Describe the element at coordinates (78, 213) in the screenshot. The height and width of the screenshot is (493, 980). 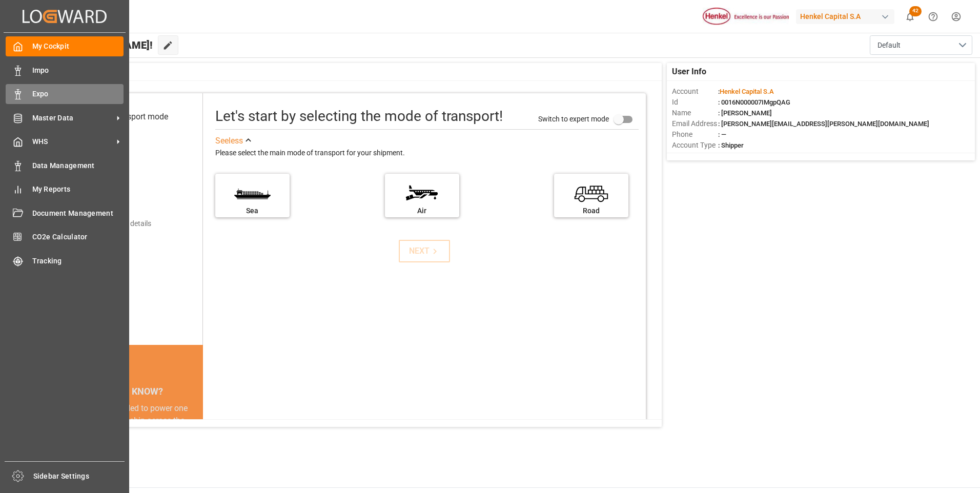
I see `span: Document Management` at that location.